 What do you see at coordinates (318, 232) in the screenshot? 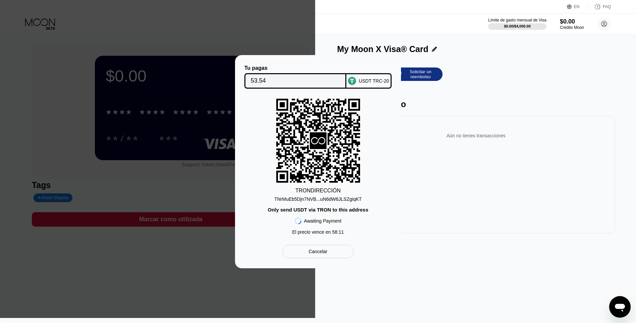
I see `div: El precio vence en` at bounding box center [318, 232].